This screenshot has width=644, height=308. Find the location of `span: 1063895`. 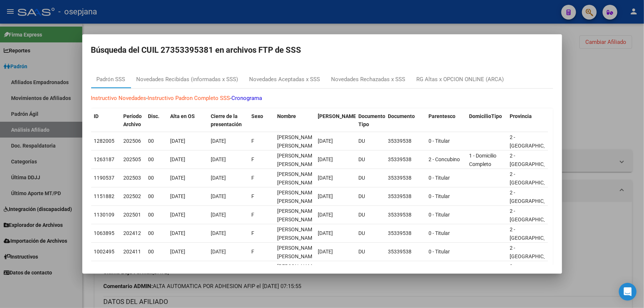

span: 1063895 is located at coordinates (105, 233).